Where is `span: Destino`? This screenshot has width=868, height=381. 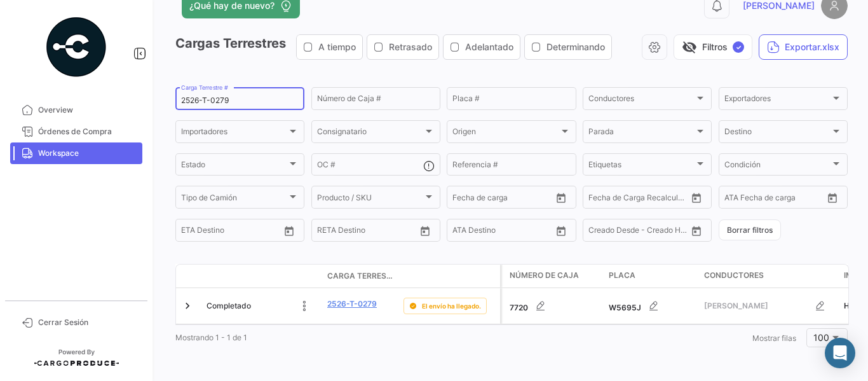
span: Destino is located at coordinates (777, 134).